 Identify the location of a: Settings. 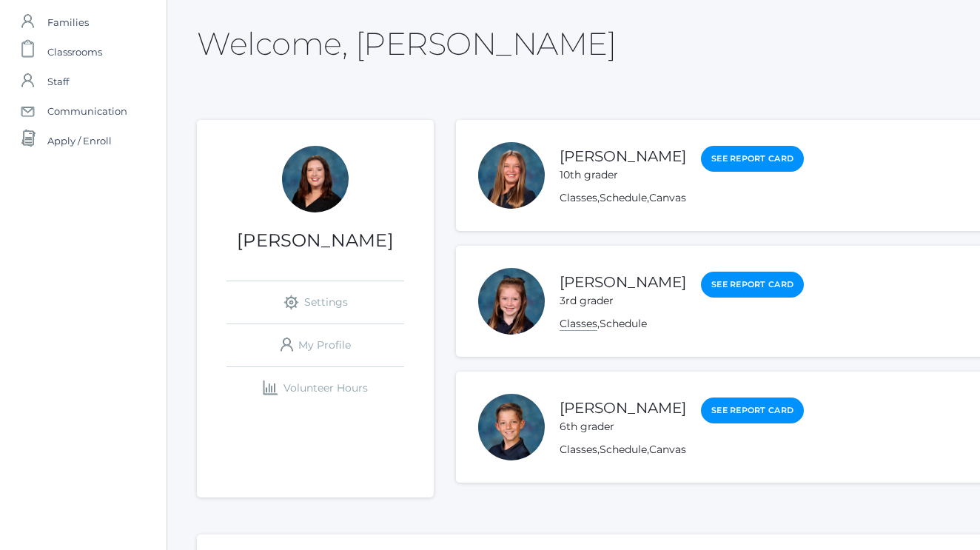
(315, 302).